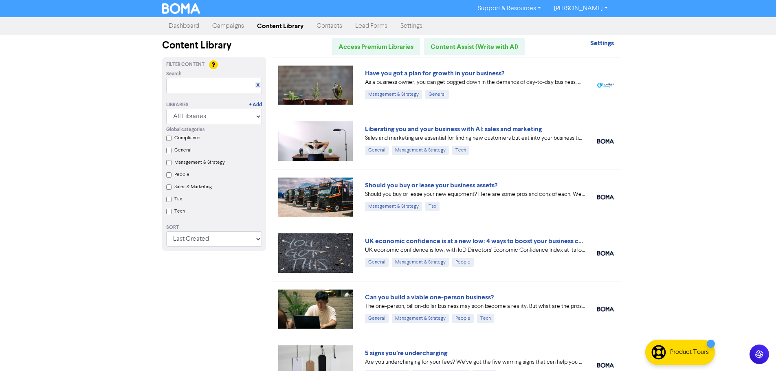  I want to click on div: Chat Widget, so click(756, 352).